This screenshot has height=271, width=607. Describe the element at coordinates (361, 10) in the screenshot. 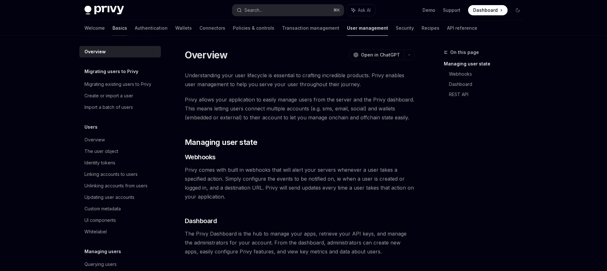

I see `button: Ask AI` at that location.